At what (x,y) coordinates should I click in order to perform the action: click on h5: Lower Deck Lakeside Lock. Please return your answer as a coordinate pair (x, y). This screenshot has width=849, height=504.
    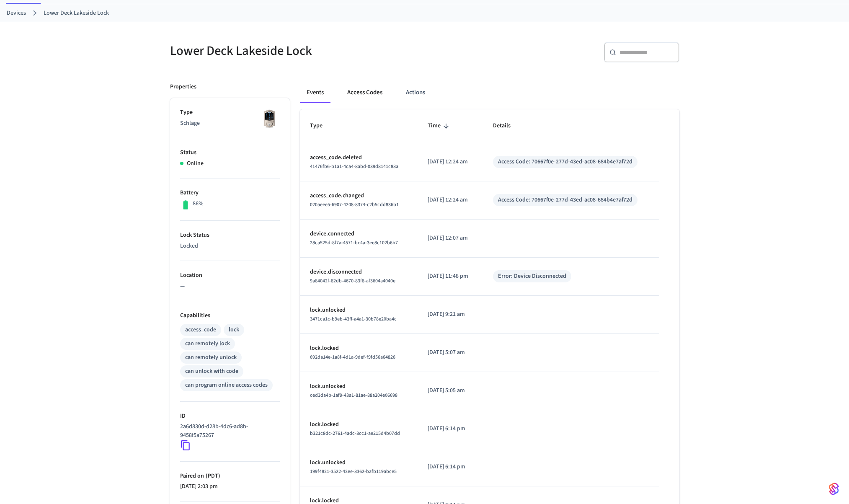
    Looking at the image, I should click on (295, 50).